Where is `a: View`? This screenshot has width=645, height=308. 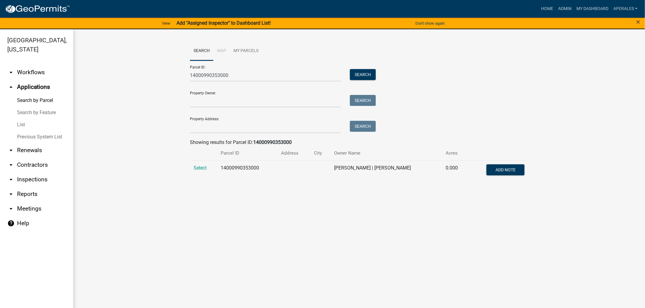 a: View is located at coordinates (166, 23).